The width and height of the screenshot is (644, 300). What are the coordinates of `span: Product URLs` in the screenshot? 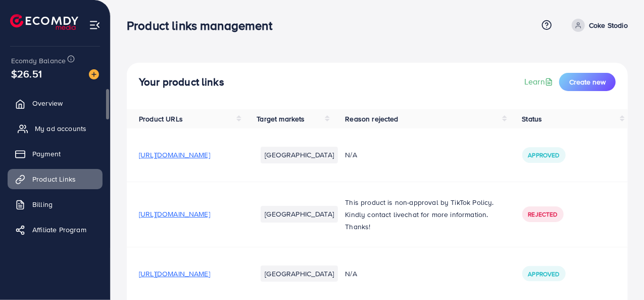 It's located at (161, 119).